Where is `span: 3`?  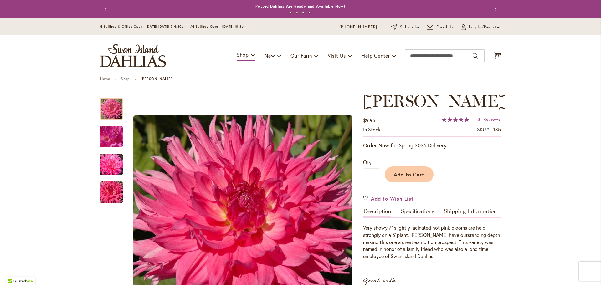 span: 3 is located at coordinates (479, 119).